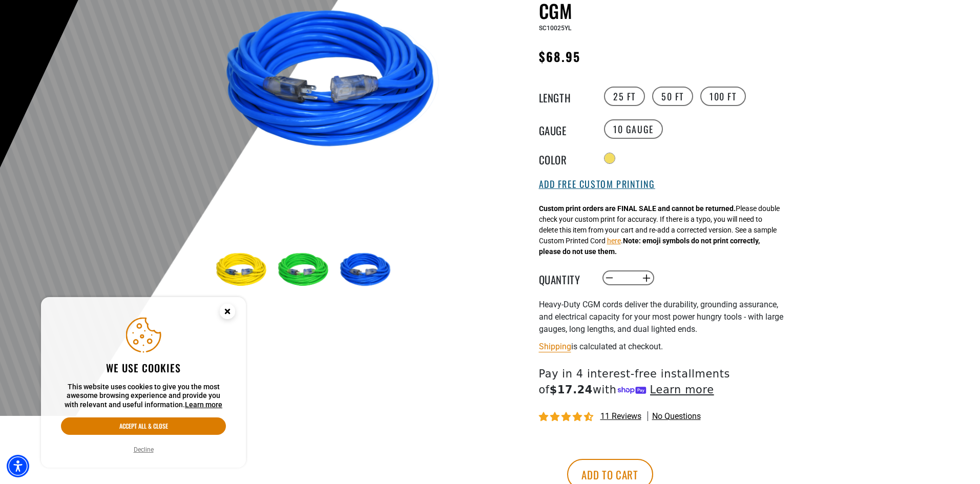 The height and width of the screenshot is (484, 980). What do you see at coordinates (143, 450) in the screenshot?
I see `button: Decline` at bounding box center [143, 450].